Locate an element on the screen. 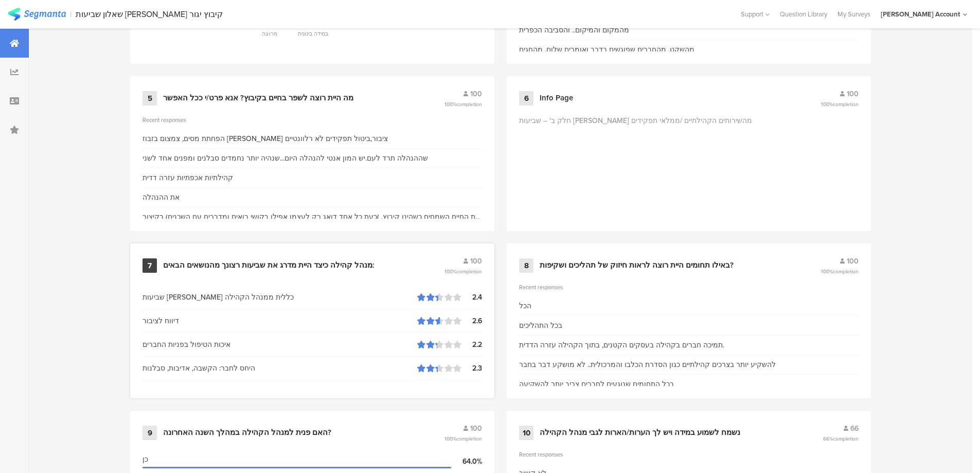 This screenshot has width=980, height=473. div: נשמח לשמוע במידה ויש לך הערות/הארות לגבי מנהל הקהילה is located at coordinates (640, 433).